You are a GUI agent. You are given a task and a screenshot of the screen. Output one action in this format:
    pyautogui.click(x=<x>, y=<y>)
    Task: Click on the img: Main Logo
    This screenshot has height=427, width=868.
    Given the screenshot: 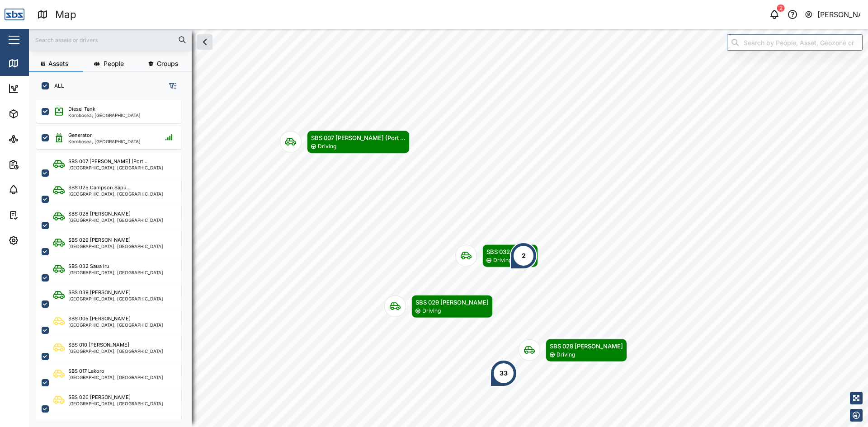 What is the action you would take?
    pyautogui.click(x=14, y=14)
    